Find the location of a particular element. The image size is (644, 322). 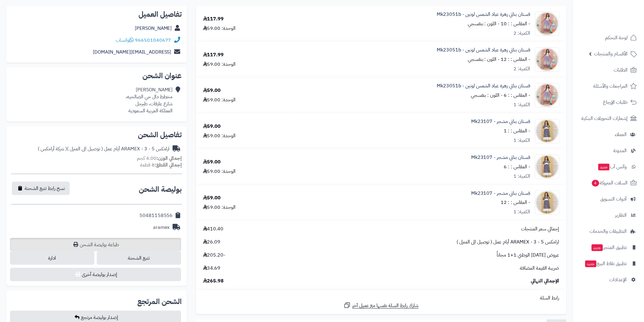

span: الأقسام والمنتجات is located at coordinates (611, 54).